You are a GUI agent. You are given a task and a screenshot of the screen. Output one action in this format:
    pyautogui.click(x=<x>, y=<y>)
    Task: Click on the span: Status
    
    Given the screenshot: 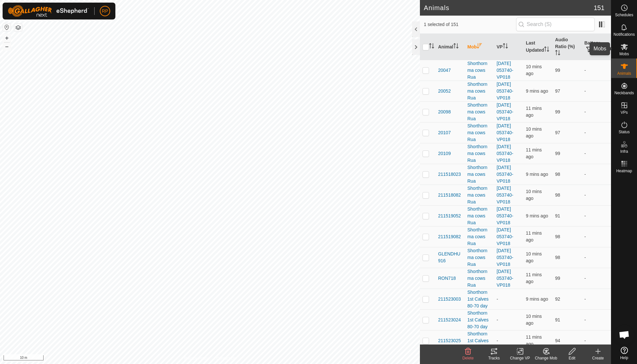 What is the action you would take?
    pyautogui.click(x=624, y=132)
    